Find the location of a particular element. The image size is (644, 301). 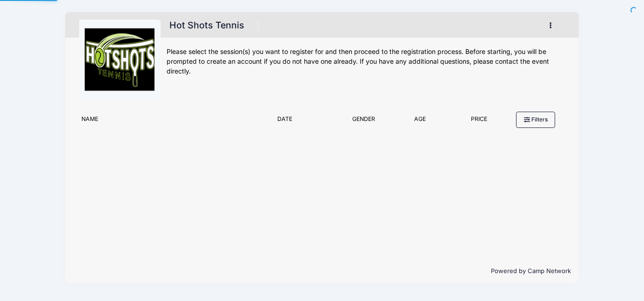

h1: Hot Shots Tennis is located at coordinates (207, 25).